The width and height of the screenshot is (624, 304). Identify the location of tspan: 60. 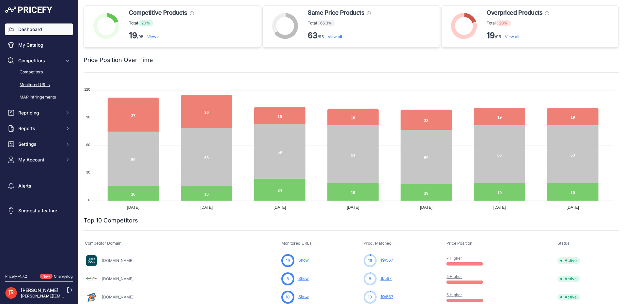
(88, 145).